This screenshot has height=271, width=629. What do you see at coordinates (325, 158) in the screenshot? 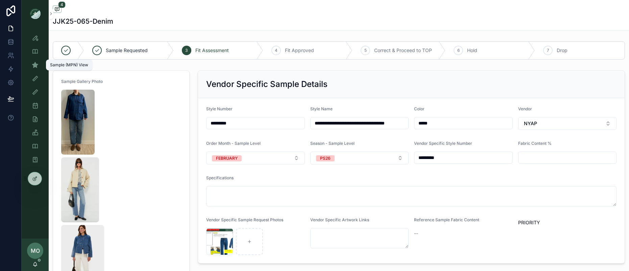
I see `div: PS26` at bounding box center [325, 158].